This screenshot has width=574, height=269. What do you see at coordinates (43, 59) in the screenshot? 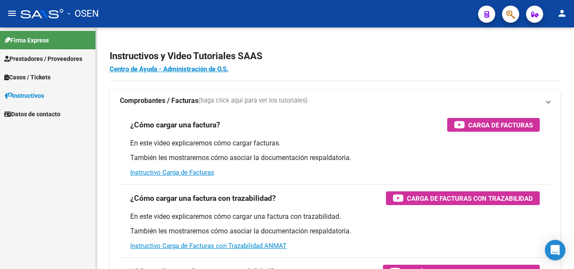
I see `span: Prestadores / Proveedores` at bounding box center [43, 59].